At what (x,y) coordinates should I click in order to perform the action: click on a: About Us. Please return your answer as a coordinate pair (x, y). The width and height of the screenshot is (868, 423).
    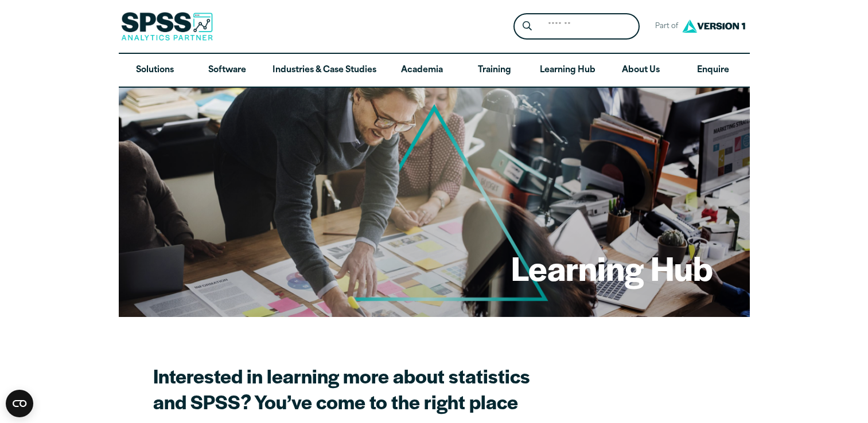
    Looking at the image, I should click on (641, 71).